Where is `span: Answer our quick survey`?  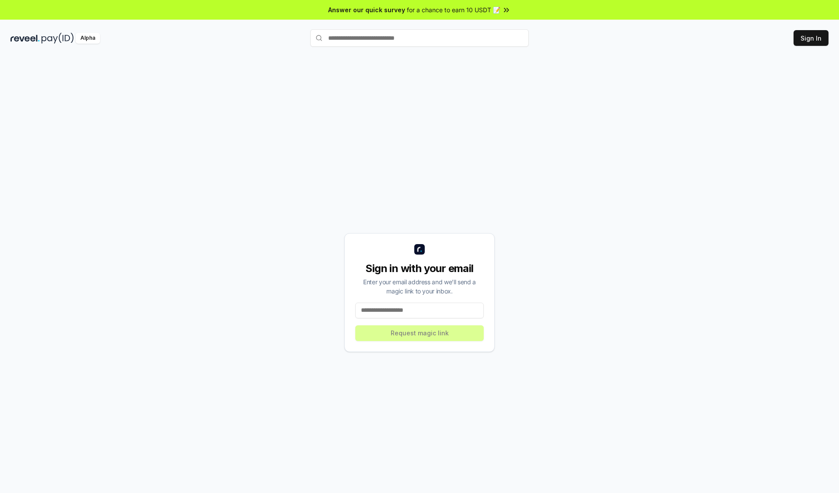 span: Answer our quick survey is located at coordinates (367, 10).